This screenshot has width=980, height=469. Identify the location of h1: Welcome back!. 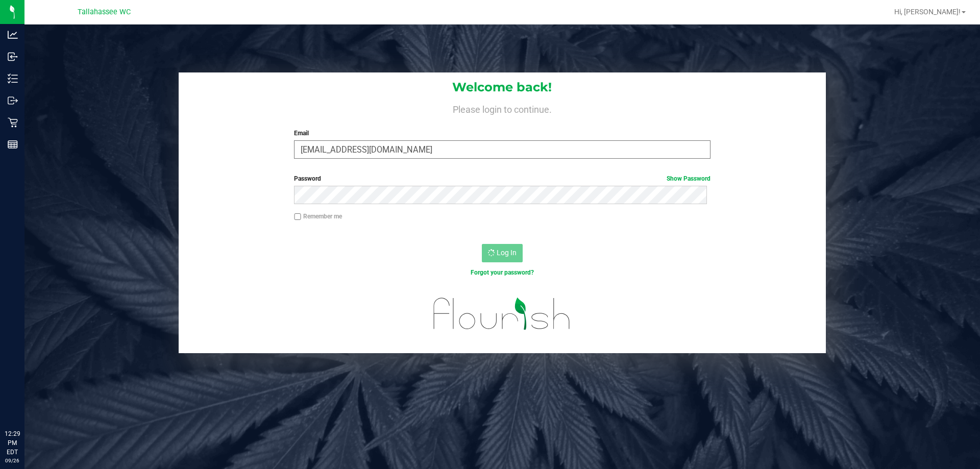
(502, 87).